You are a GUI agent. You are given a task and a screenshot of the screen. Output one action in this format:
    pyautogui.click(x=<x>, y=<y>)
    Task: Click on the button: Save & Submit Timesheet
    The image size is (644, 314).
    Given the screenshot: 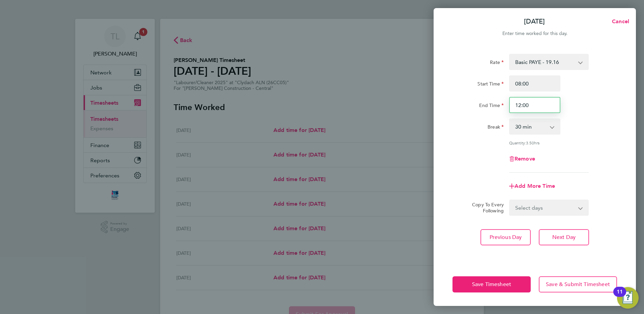 What is the action you would take?
    pyautogui.click(x=578, y=284)
    